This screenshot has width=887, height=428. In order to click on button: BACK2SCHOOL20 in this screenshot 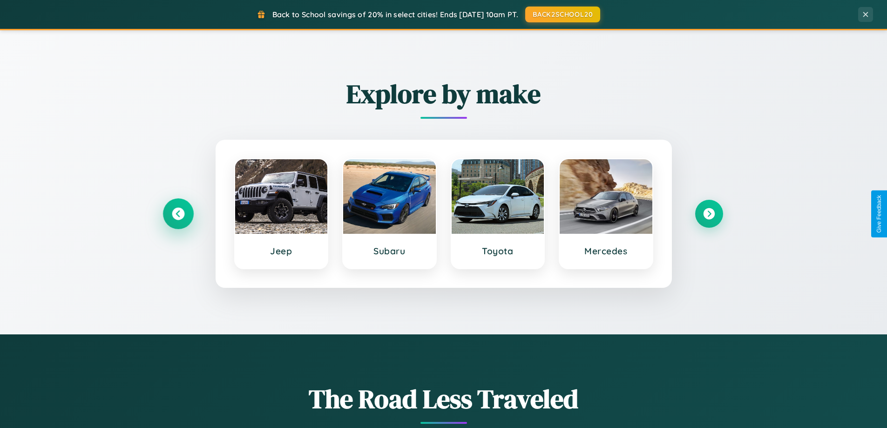, I will do `click(562, 14)`.